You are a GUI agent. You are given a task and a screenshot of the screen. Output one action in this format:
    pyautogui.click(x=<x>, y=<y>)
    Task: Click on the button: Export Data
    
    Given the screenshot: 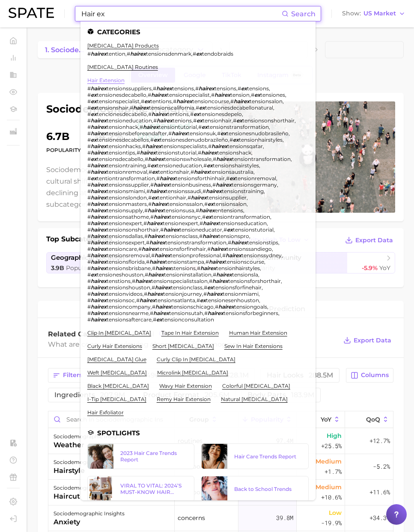 What is the action you would take?
    pyautogui.click(x=369, y=240)
    